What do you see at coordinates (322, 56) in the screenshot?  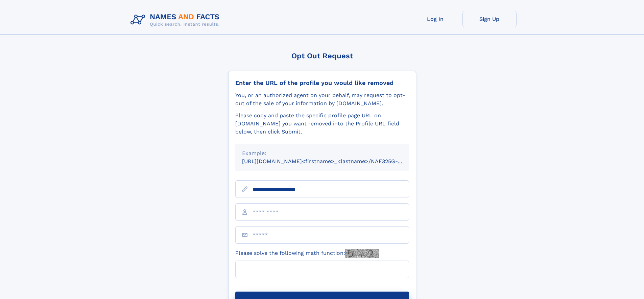 I see `div: Opt Out Request` at bounding box center [322, 56].